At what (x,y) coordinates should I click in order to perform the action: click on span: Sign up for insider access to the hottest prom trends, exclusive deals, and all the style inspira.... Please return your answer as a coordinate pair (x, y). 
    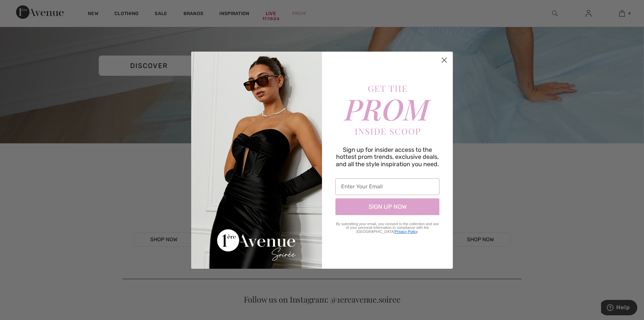
    Looking at the image, I should click on (387, 157).